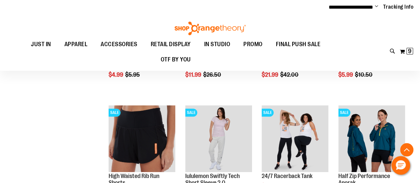  Describe the element at coordinates (133, 75) in the screenshot. I see `span: $5.95` at that location.